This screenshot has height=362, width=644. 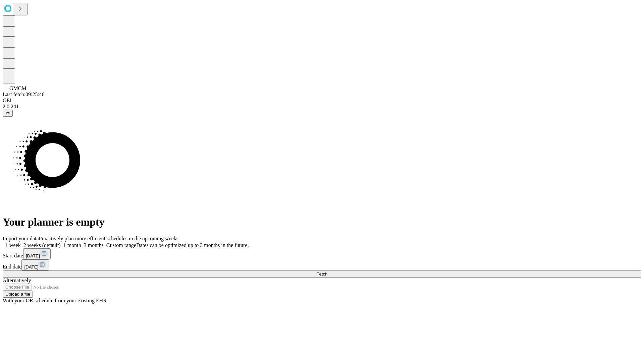 I want to click on div: Start date, so click(x=322, y=254).